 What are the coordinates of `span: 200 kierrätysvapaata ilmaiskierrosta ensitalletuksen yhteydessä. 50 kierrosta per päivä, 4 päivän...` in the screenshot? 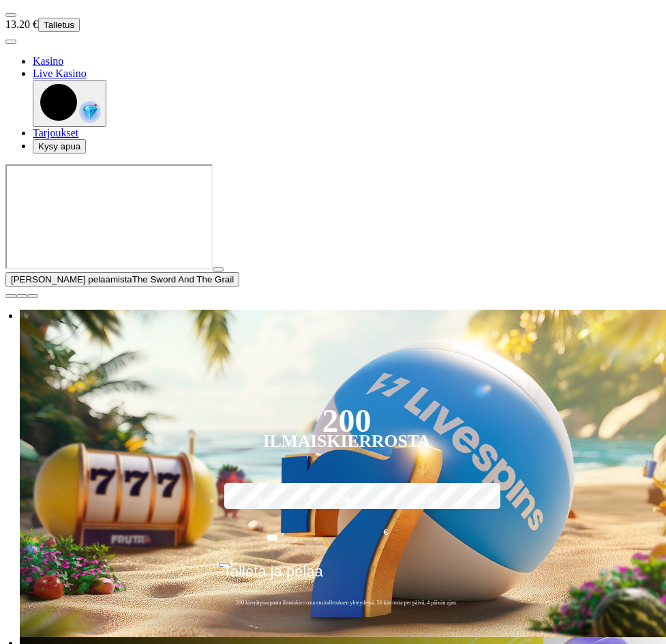 It's located at (346, 602).